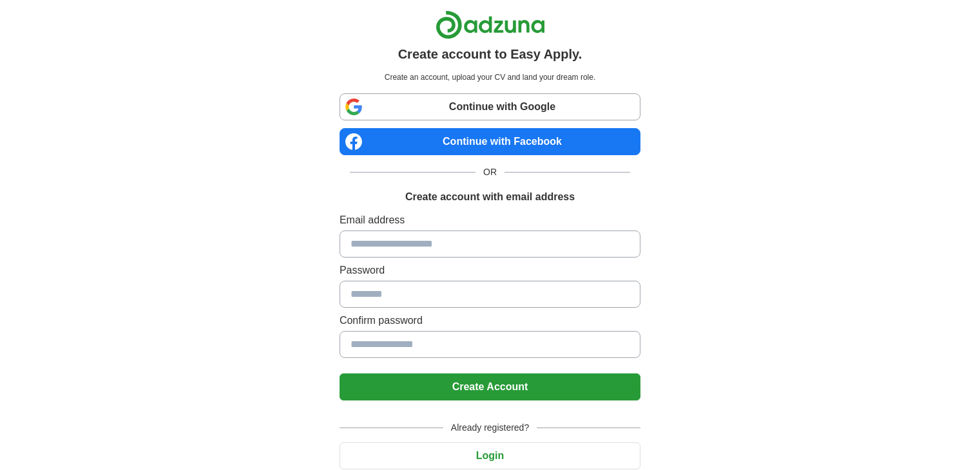  Describe the element at coordinates (490, 220) in the screenshot. I see `label: Email address` at that location.